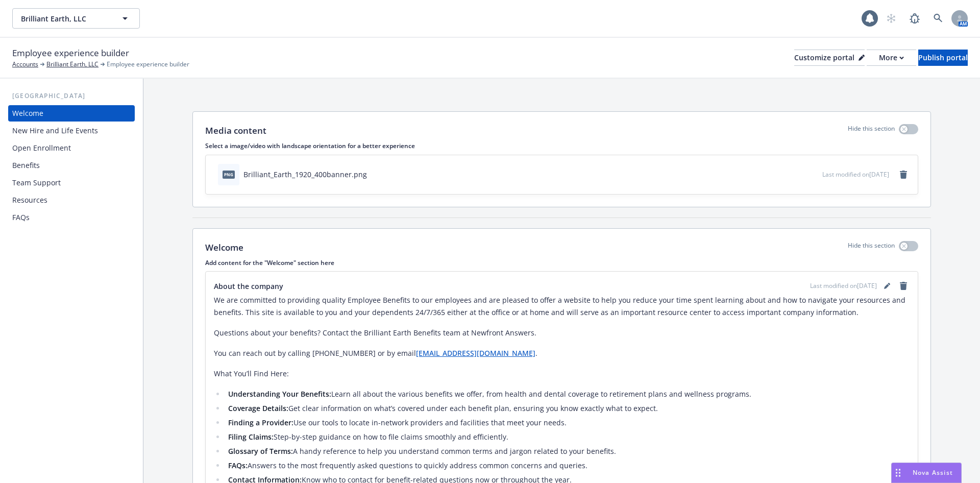  I want to click on a: Resources, so click(71, 200).